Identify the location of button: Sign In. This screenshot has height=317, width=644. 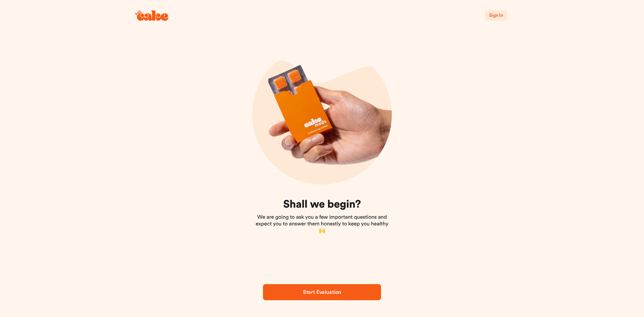
(496, 15).